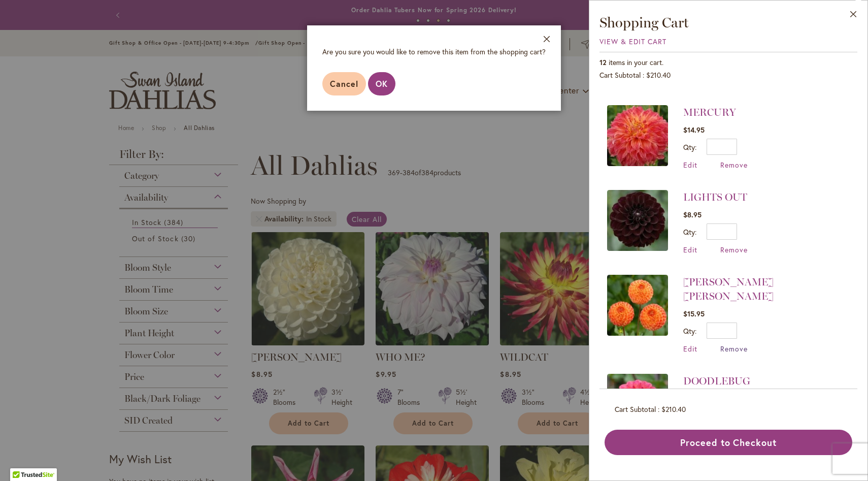  What do you see at coordinates (603, 62) in the screenshot?
I see `span: 12` at bounding box center [603, 62].